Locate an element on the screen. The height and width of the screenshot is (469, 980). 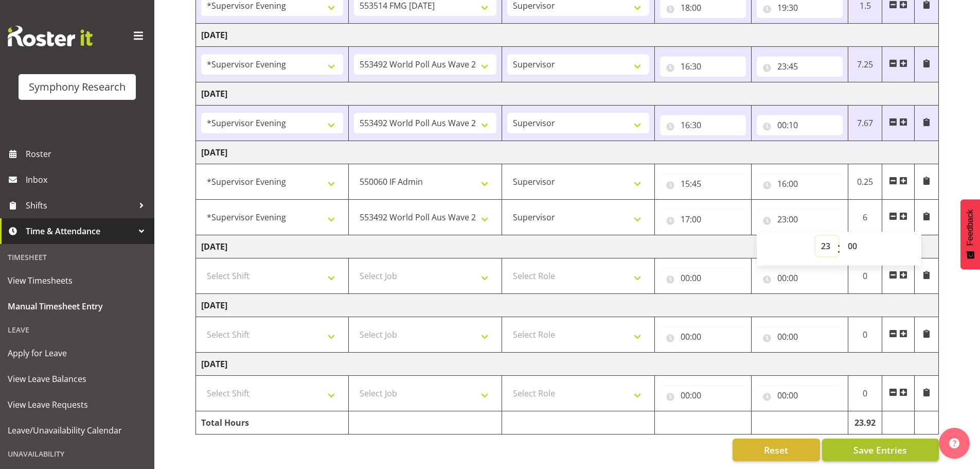
span: View Leave Balances is located at coordinates (77, 379).